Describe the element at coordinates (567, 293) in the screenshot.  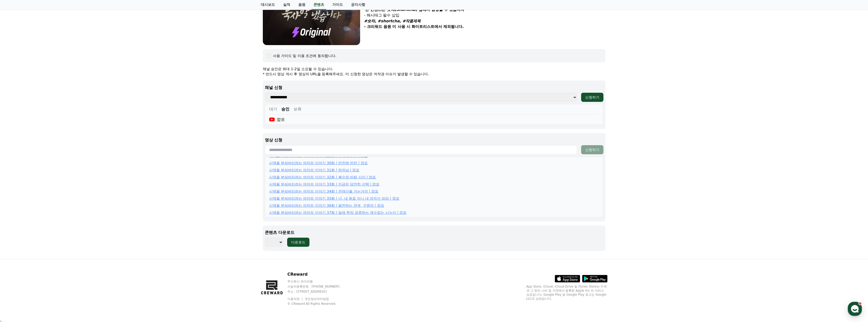
I see `p: App Store, iCloud, iCloud Drive 및 iTunes Store는 미국과 그 밖의 나라 및 지역에서 등록된 Apple Inc.의 서비스 상표입니다. Goo...` at that location.